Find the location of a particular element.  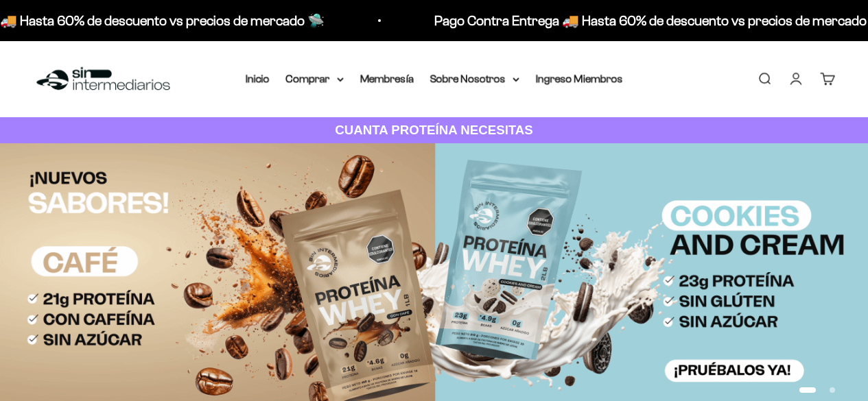

a: Inicio is located at coordinates (257, 78).